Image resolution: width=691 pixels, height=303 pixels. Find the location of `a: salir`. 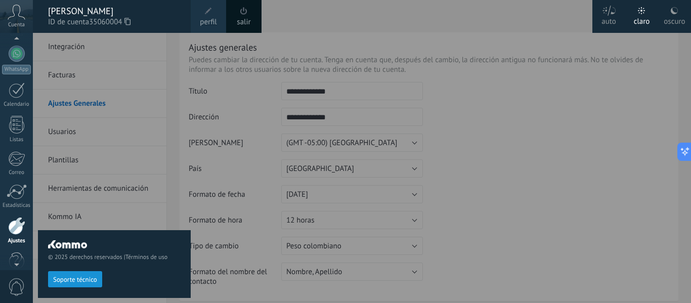

a: salir is located at coordinates (243, 22).